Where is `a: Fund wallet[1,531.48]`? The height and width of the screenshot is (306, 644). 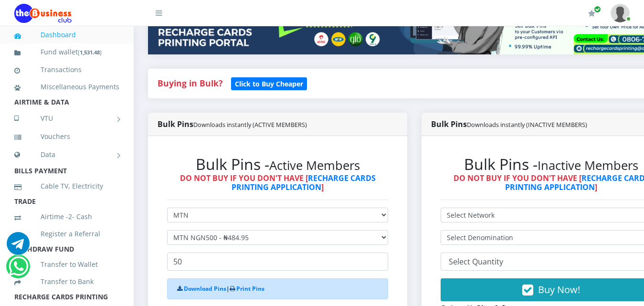
a: Fund wallet[1,531.48] is located at coordinates (67, 52).